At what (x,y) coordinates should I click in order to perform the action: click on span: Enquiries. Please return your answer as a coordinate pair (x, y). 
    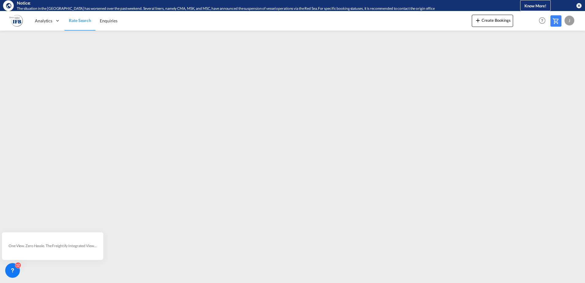
    Looking at the image, I should click on (109, 20).